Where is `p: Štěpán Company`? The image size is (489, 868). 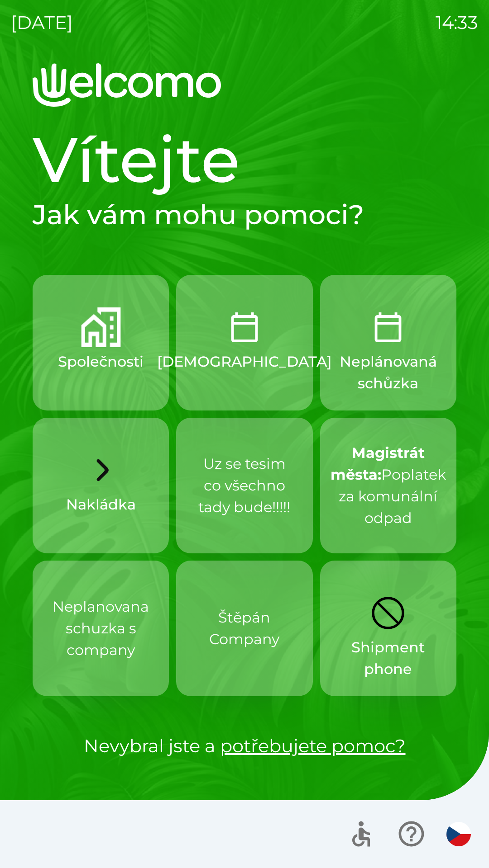
p: Štěpán Company is located at coordinates (244, 629).